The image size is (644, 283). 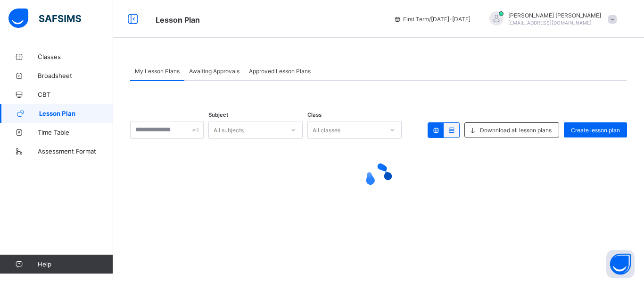 What do you see at coordinates (45, 19) in the screenshot?
I see `img: safsims` at bounding box center [45, 19].